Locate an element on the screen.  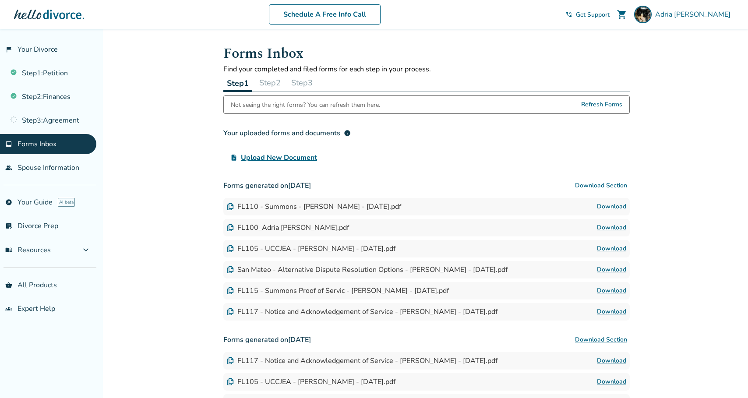
span: Upload New Document is located at coordinates (279, 158).